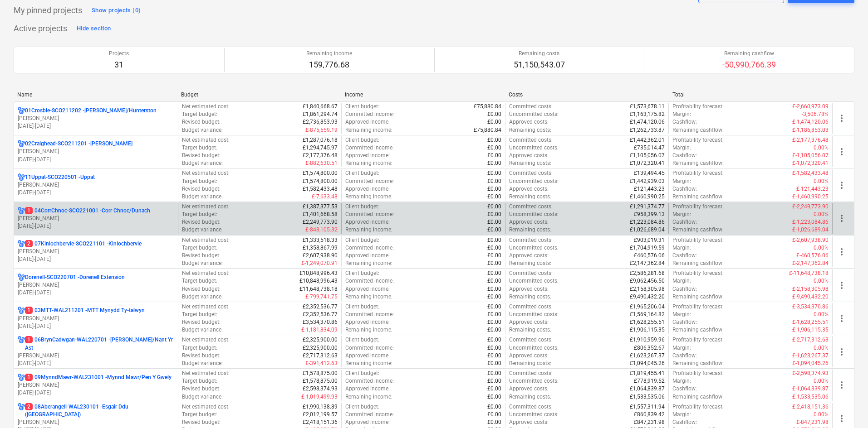 This screenshot has width=868, height=428. Describe the element at coordinates (320, 256) in the screenshot. I see `p: £2,607,938.90` at that location.